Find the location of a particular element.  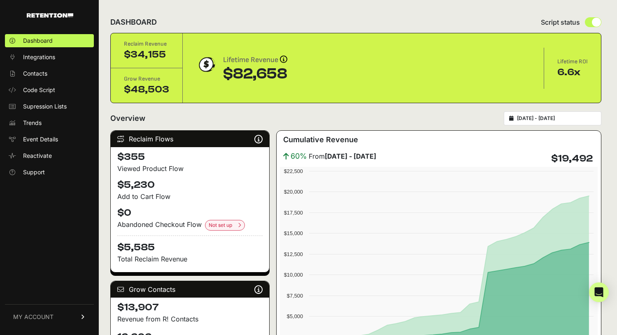

text: $17,500 is located at coordinates (293, 213).